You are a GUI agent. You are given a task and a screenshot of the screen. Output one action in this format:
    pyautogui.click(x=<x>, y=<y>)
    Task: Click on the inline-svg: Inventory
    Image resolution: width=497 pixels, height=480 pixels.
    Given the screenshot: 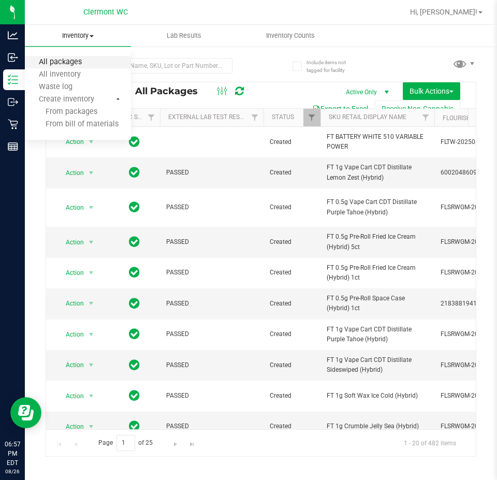 What is the action you would take?
    pyautogui.click(x=13, y=80)
    